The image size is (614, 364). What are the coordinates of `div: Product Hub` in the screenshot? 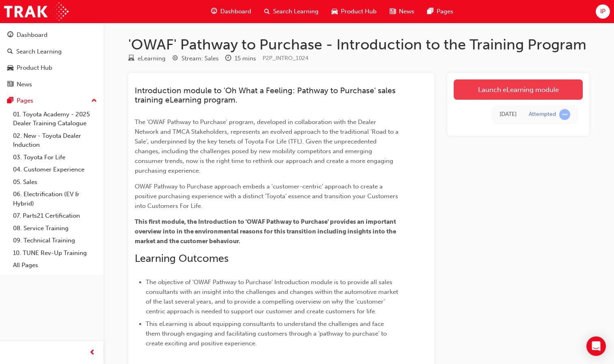 It's located at (35, 68).